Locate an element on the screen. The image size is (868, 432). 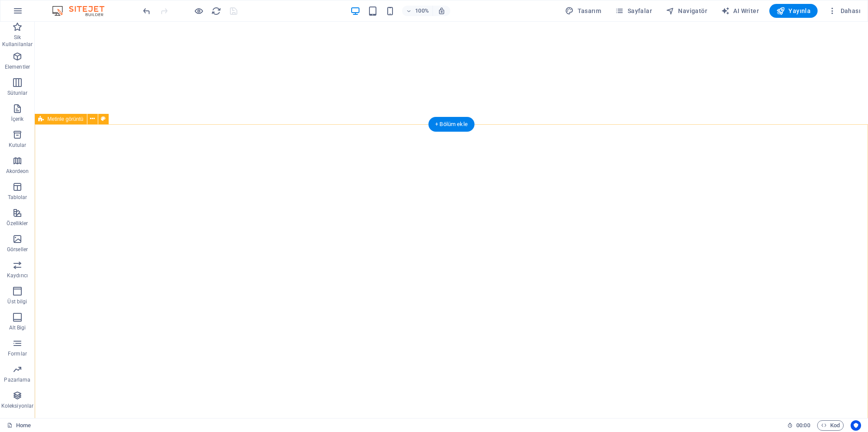
i: Geri al: Metni değiştir (Ctrl+Z) is located at coordinates (147, 11).